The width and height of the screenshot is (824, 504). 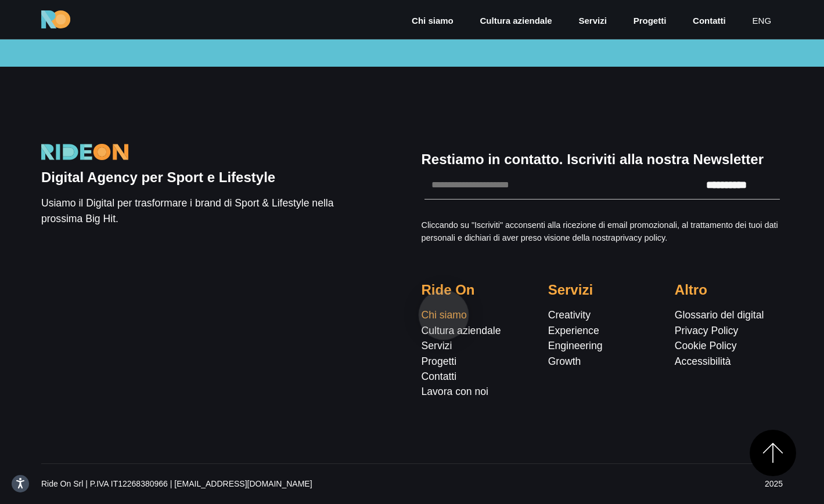 I want to click on img: Logo, so click(x=85, y=152).